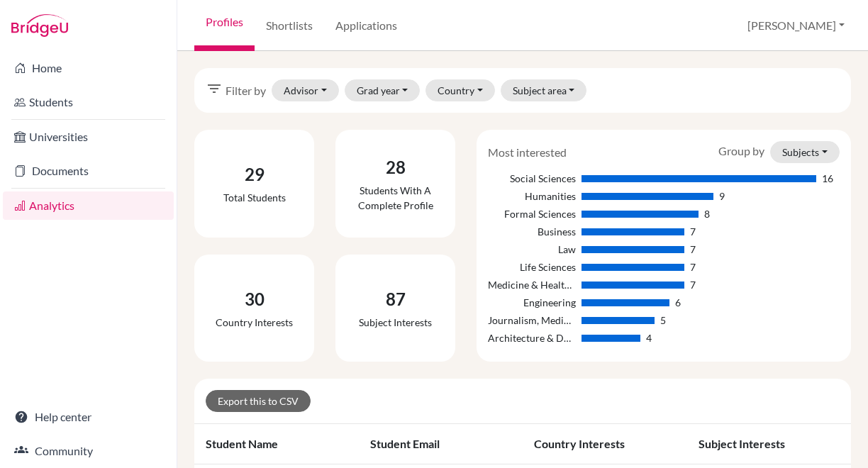 Image resolution: width=868 pixels, height=468 pixels. Describe the element at coordinates (722, 196) in the screenshot. I see `div: 9` at that location.